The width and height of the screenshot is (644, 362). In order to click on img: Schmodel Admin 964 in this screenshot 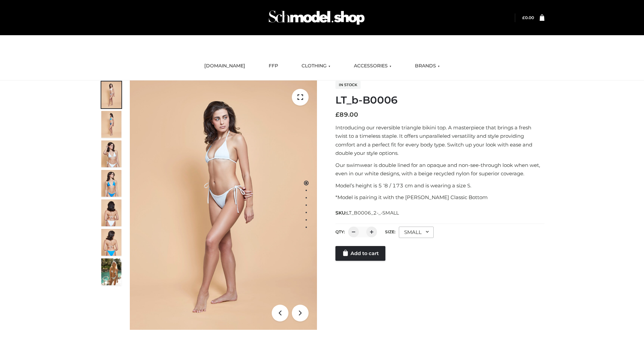, I will do `click(316, 18)`.